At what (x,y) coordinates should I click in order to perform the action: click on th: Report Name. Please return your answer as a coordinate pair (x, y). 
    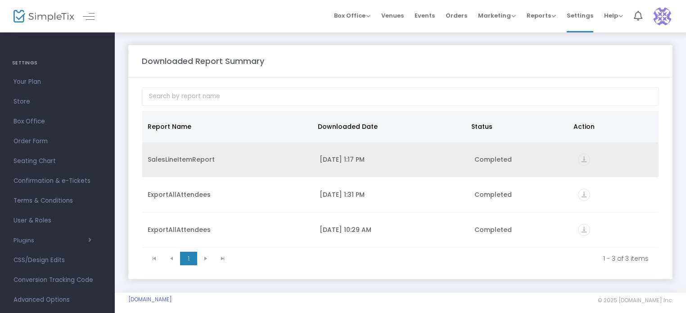
    Looking at the image, I should click on (227, 127).